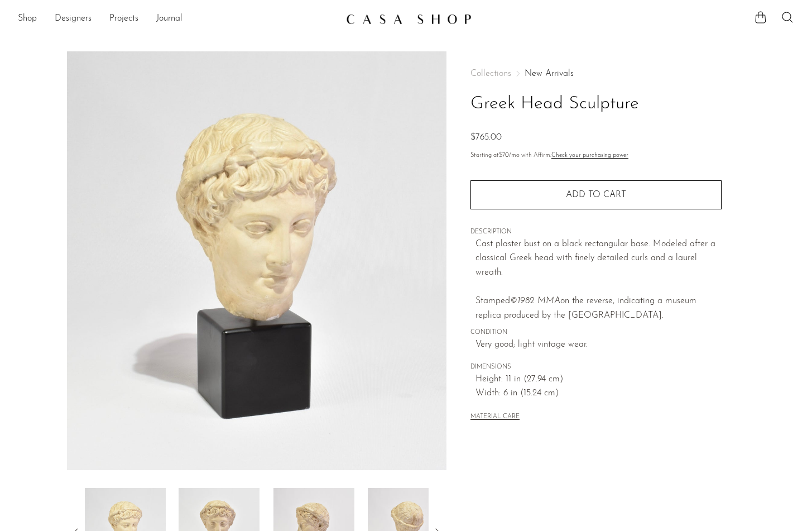 Image resolution: width=812 pixels, height=531 pixels. Describe the element at coordinates (599, 280) in the screenshot. I see `p: Cast plaster bust on a black rectangular base. Modeled after a classical Greek head with finely d...` at that location.